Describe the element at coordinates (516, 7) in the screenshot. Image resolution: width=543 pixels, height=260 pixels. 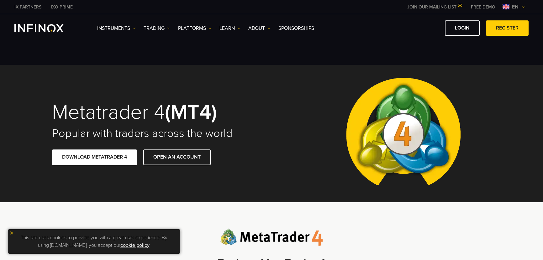
I see `span: en` at that location.